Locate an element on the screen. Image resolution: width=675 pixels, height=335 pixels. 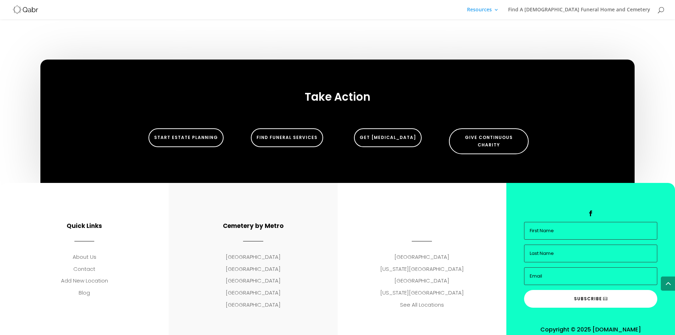
a: Give Continuous Charity is located at coordinates (489, 141).